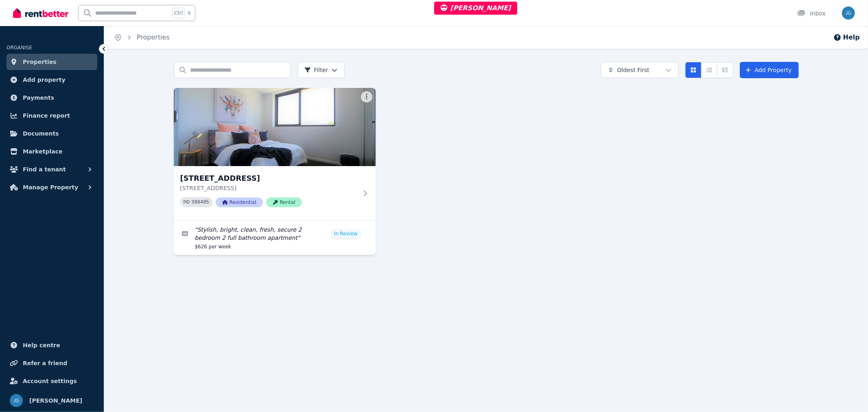  What do you see at coordinates (189, 13) in the screenshot?
I see `span: k` at bounding box center [189, 13].